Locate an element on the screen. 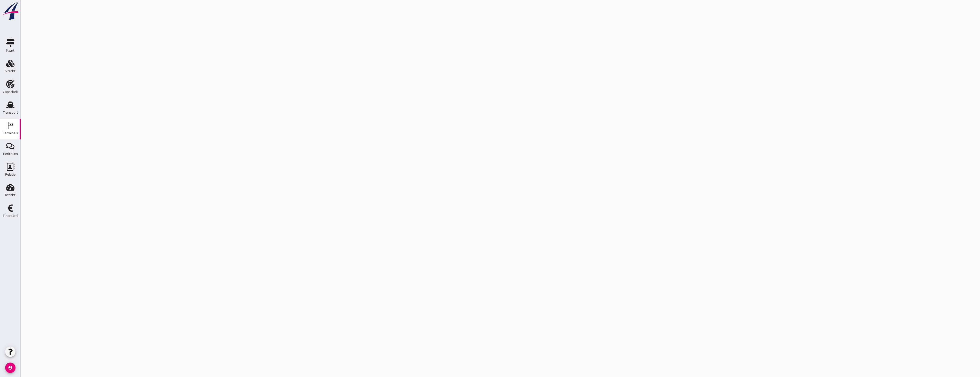 This screenshot has width=980, height=377. div: Financieel is located at coordinates (10, 216).